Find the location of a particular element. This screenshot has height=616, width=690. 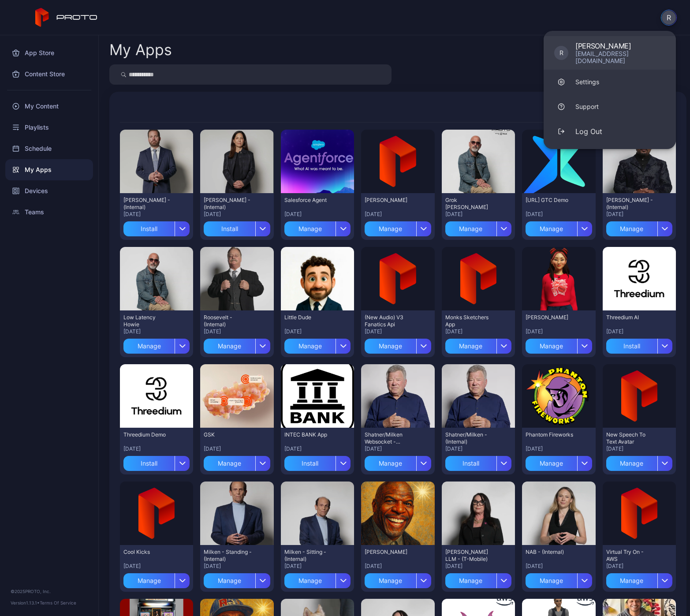

a: My Apps is located at coordinates (49, 169).